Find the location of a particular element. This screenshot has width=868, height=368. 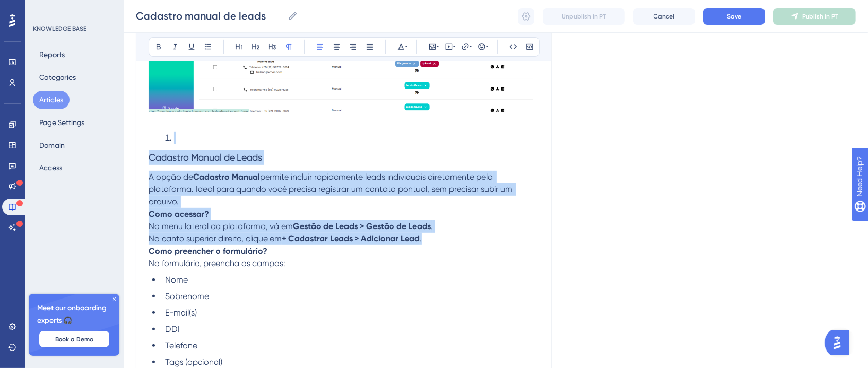

span: Meet our onboarding experts 🎧 is located at coordinates (74, 314).